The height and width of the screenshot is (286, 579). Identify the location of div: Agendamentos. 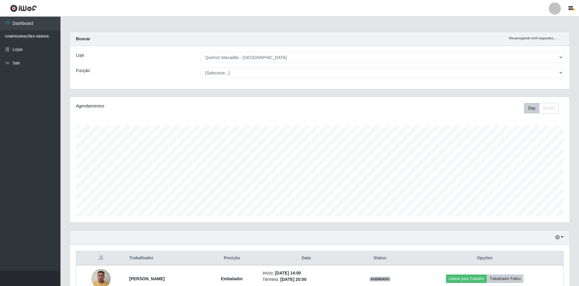
(175, 106).